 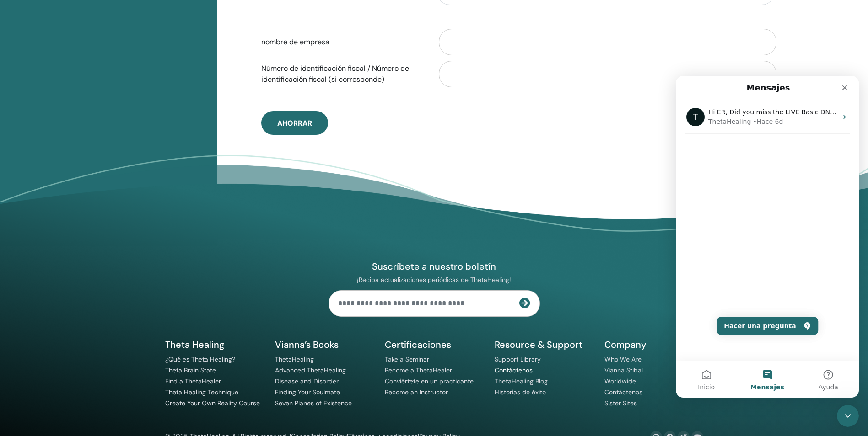 I want to click on span: Ahorrar, so click(x=295, y=123).